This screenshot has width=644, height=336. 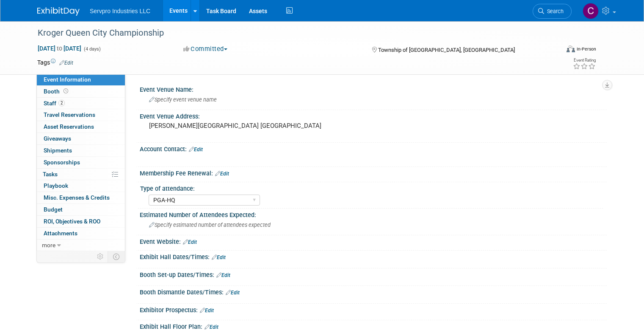 What do you see at coordinates (585, 60) in the screenshot?
I see `div: Event Rating` at bounding box center [585, 60].